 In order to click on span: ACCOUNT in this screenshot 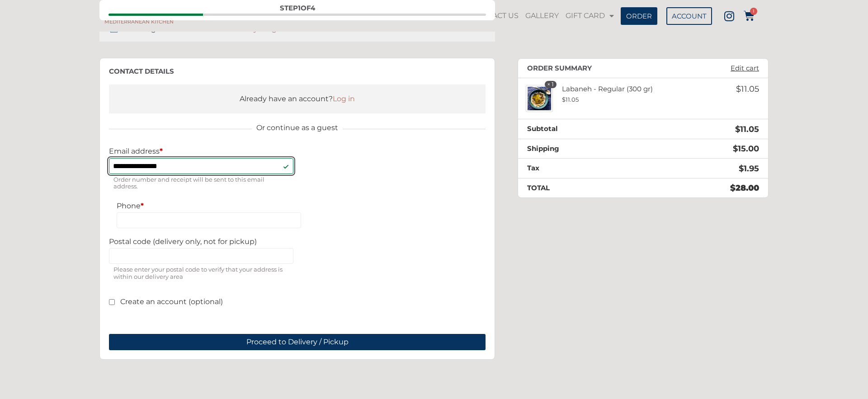, I will do `click(688, 16)`.